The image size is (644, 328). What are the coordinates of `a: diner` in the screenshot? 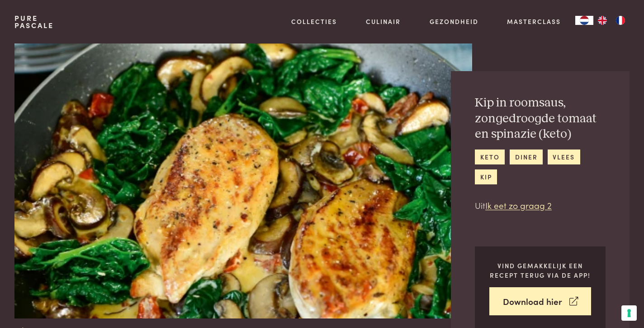 It's located at (526, 157).